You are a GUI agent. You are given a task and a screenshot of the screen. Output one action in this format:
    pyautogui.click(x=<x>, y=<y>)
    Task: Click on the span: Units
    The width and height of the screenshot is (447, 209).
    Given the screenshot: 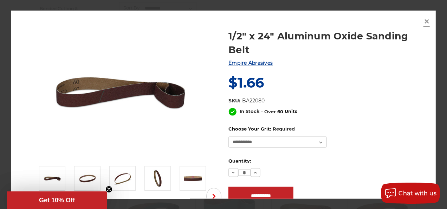 What is the action you would take?
    pyautogui.click(x=291, y=111)
    